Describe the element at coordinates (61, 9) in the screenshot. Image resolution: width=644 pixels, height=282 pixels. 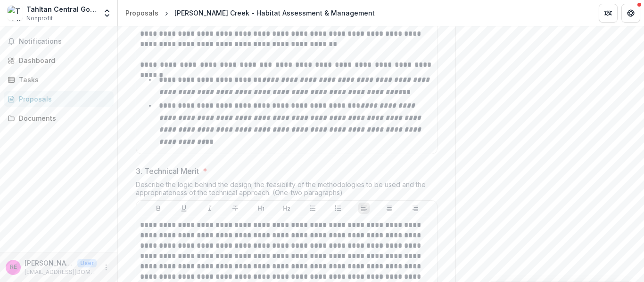
I see `div: Tahltan Central Government` at that location.